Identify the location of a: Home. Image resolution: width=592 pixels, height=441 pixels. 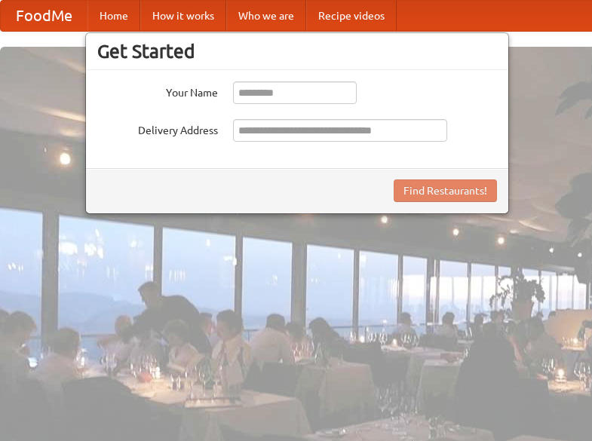
(114, 16).